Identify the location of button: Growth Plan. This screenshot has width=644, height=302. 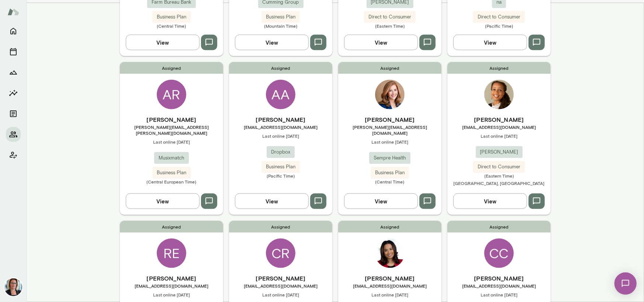
(14, 72).